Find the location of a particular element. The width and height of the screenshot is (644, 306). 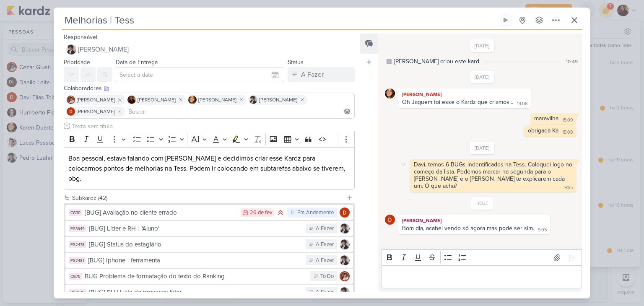

div: {BUG] Líder e RH | ''Aluno'' is located at coordinates (195, 229).